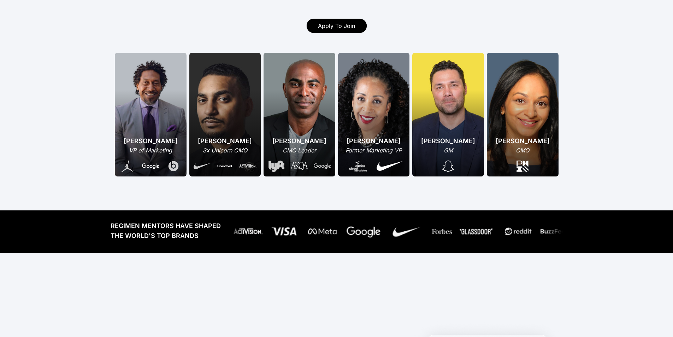  What do you see at coordinates (523, 150) in the screenshot?
I see `div: CMO` at bounding box center [523, 150].